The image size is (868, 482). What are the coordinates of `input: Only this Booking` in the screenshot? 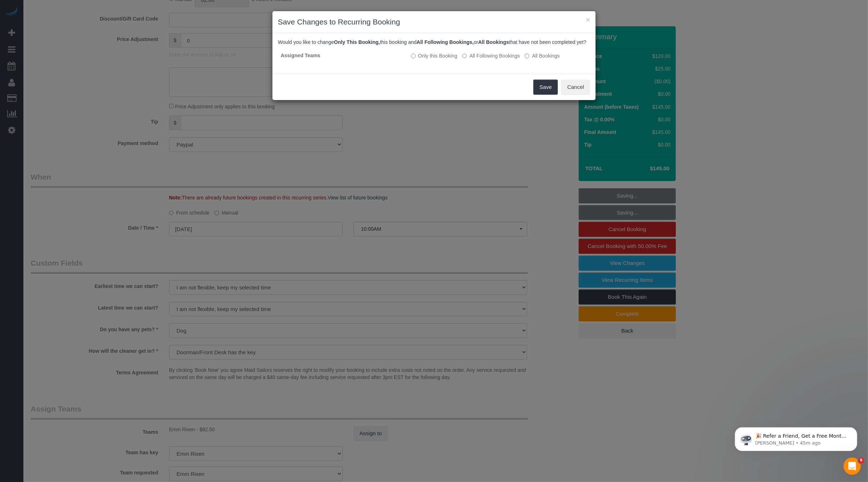 It's located at (413, 56).